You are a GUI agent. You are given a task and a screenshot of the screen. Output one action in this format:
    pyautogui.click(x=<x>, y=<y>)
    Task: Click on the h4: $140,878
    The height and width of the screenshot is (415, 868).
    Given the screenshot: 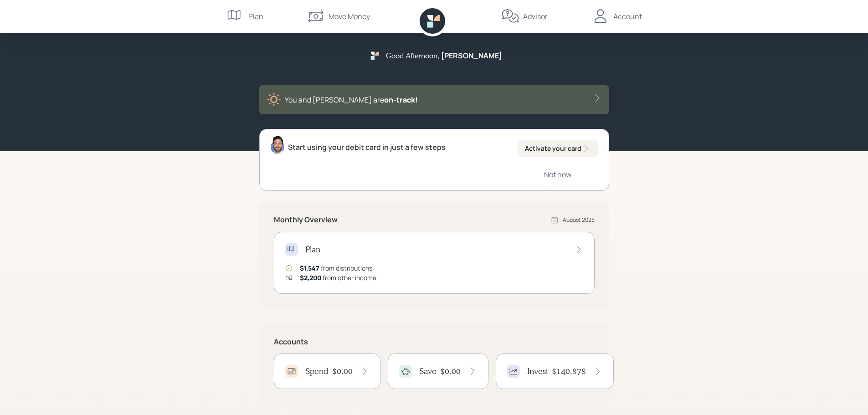 What is the action you would take?
    pyautogui.click(x=568, y=371)
    